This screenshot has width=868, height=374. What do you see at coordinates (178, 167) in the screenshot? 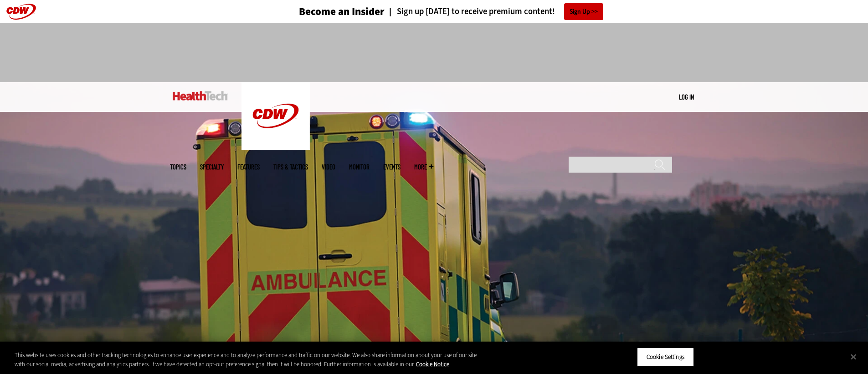
I see `span: Topics` at bounding box center [178, 167].